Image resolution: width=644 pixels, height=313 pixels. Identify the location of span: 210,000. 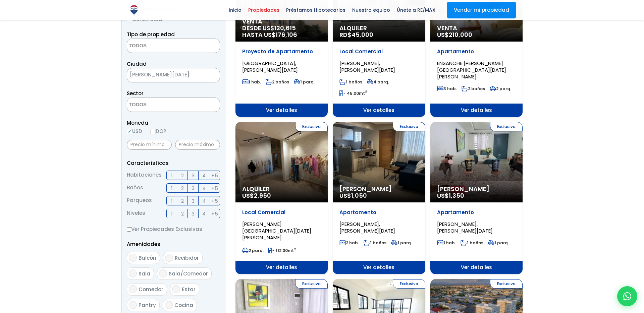
(461, 34).